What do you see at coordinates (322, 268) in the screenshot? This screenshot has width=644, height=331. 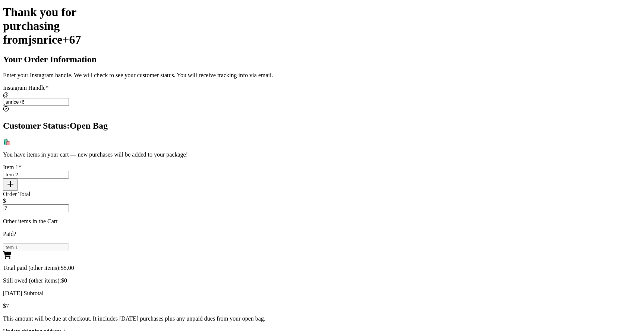 I see `p: Total paid (other items):` at bounding box center [322, 268].